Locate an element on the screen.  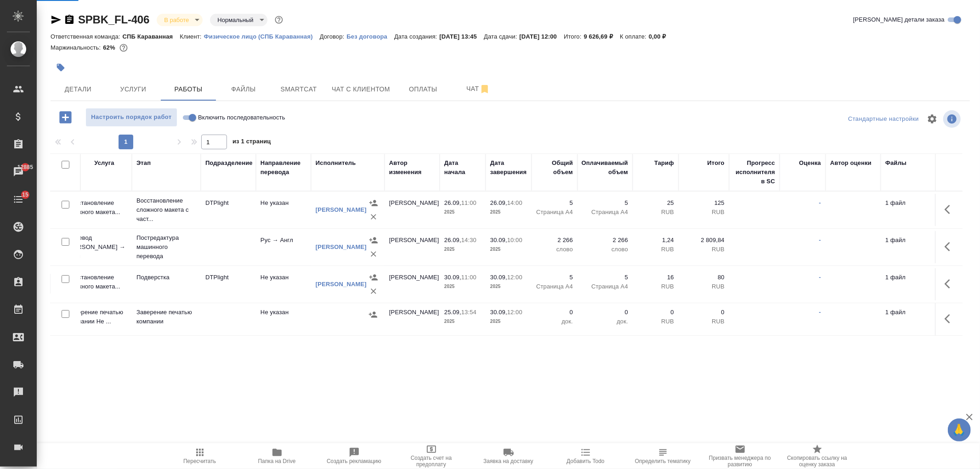
button: В работе is located at coordinates (176, 19).